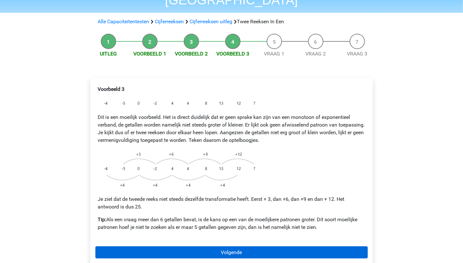 The image size is (463, 263). I want to click on p: Dit is een moeilijk voorbeeld. Het is direct duidelijk dat er geen sprake kan zijn van een monoto..., so click(232, 129).